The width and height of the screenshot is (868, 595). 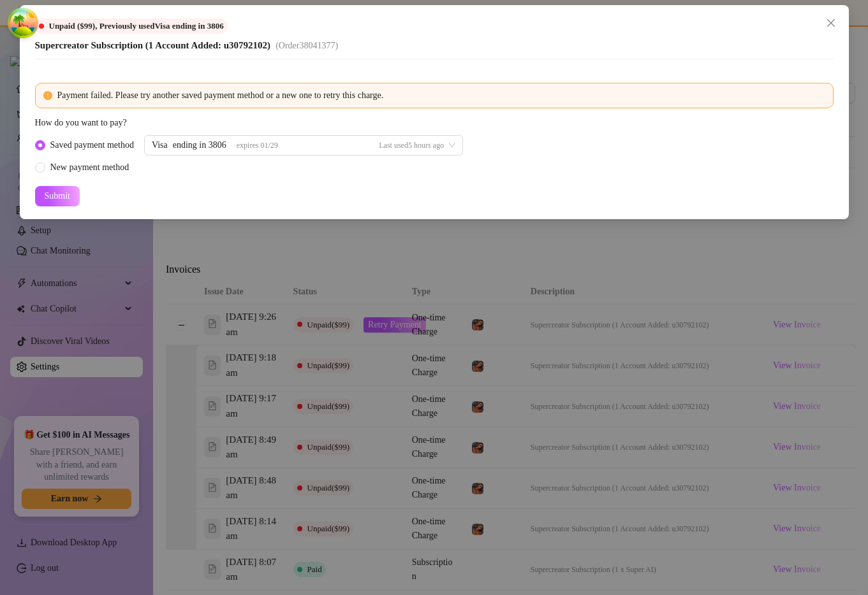 I want to click on span: Unpaid ($99) , Previously used Visa ending in 3806, so click(x=137, y=25).